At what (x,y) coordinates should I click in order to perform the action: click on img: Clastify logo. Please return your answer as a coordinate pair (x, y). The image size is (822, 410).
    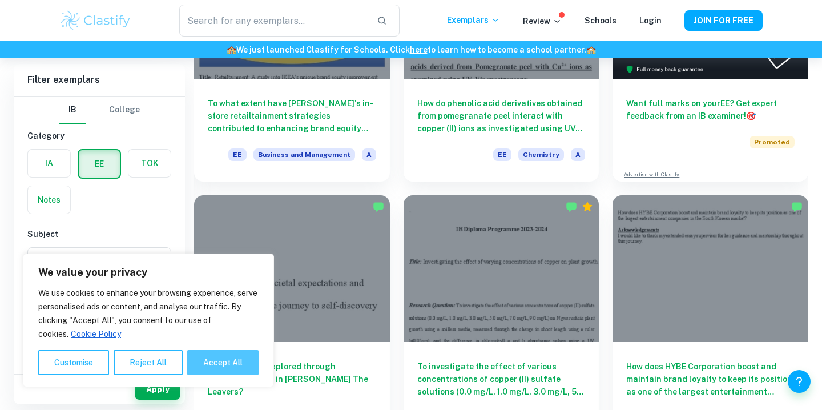
    Looking at the image, I should click on (95, 21).